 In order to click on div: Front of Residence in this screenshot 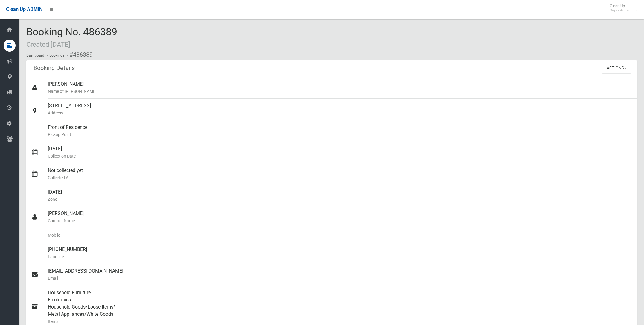, I will do `click(340, 131)`.